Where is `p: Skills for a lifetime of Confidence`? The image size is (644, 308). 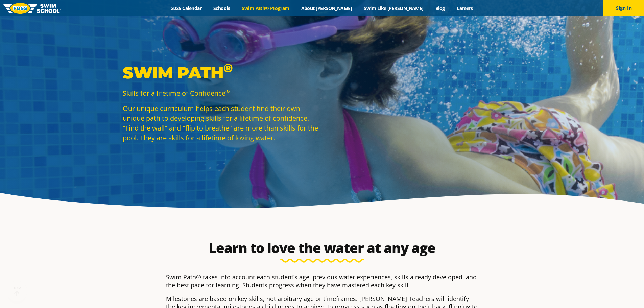 p: Skills for a lifetime of Confidence is located at coordinates (221, 93).